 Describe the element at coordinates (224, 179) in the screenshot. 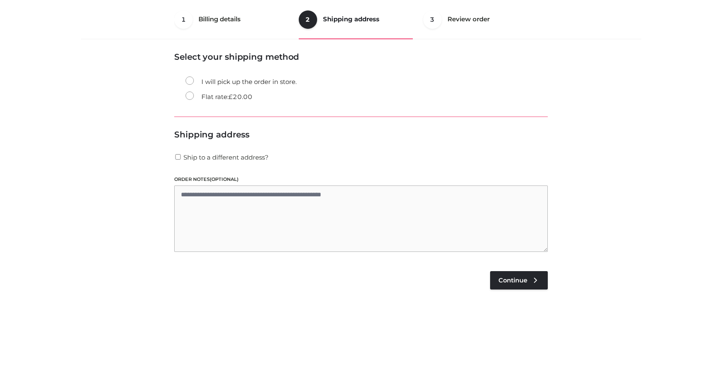

I see `span: (optional)` at that location.